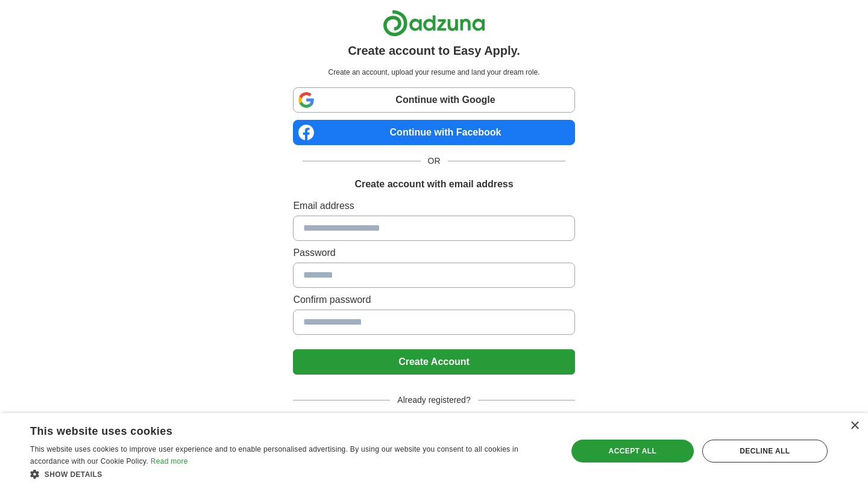  I want to click on span: OR, so click(434, 161).